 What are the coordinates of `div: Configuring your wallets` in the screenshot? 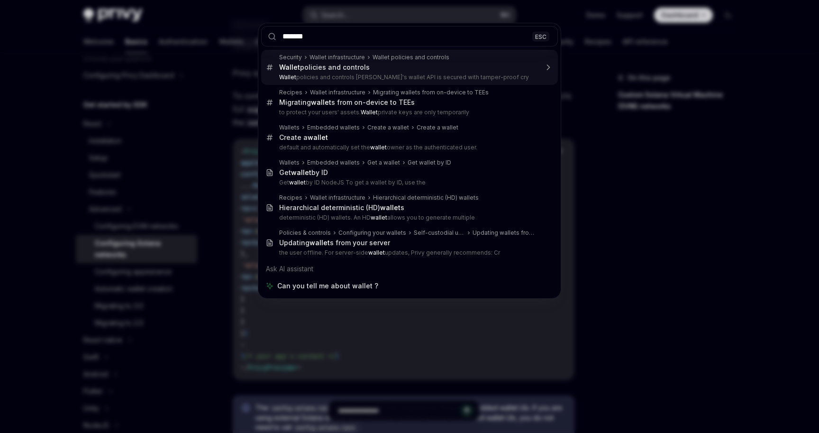 It's located at (372, 233).